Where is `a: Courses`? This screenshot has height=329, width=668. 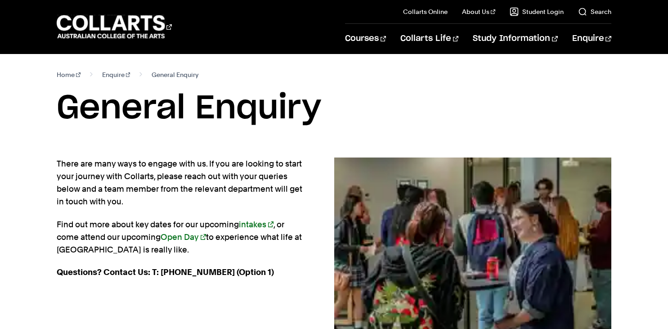
a: Courses is located at coordinates (365, 39).